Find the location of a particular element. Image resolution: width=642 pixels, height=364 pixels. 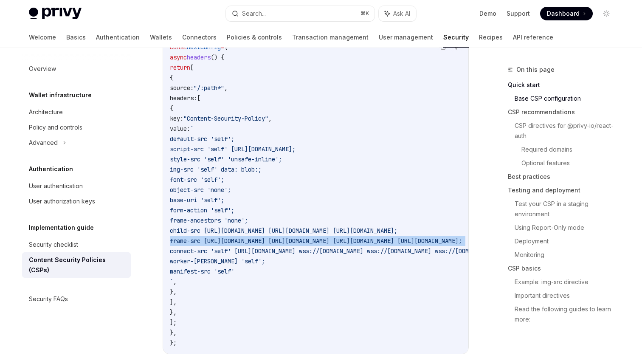

div: Security FAQs is located at coordinates (48, 299).